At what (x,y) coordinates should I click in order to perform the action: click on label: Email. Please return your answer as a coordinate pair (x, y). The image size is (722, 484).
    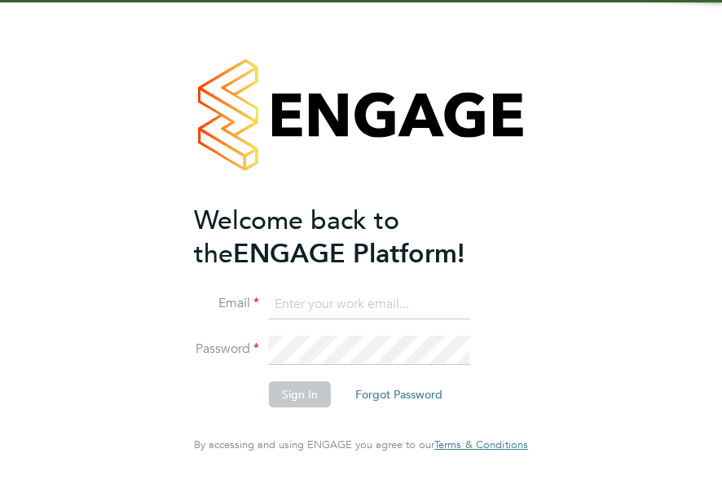
    Looking at the image, I should click on (227, 303).